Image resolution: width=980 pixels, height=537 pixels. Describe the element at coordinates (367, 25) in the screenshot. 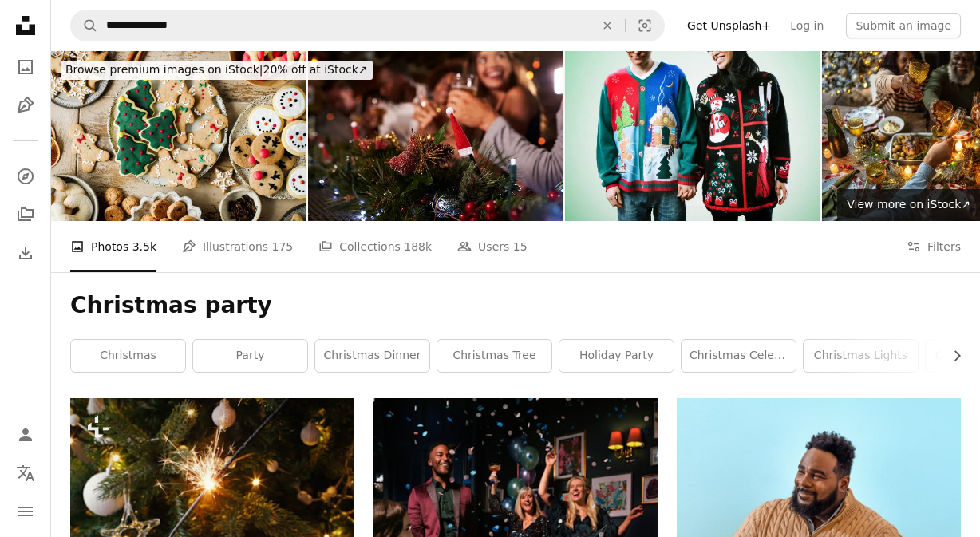

I see `form: Find visuals sitewide` at that location.